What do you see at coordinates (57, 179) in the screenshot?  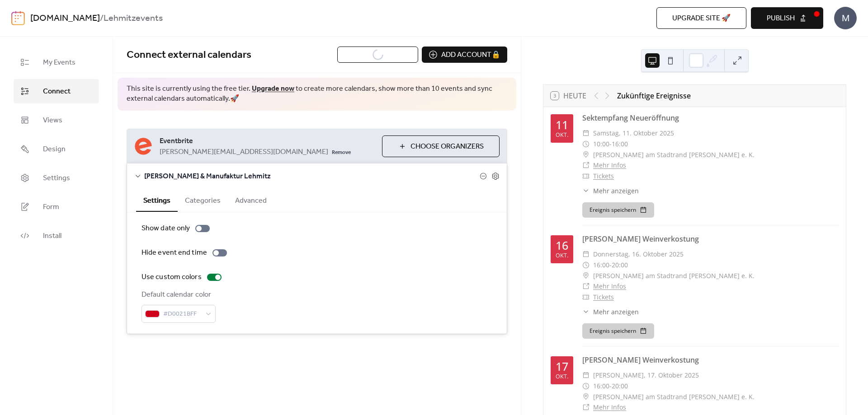 I see `span: Settings` at bounding box center [57, 179].